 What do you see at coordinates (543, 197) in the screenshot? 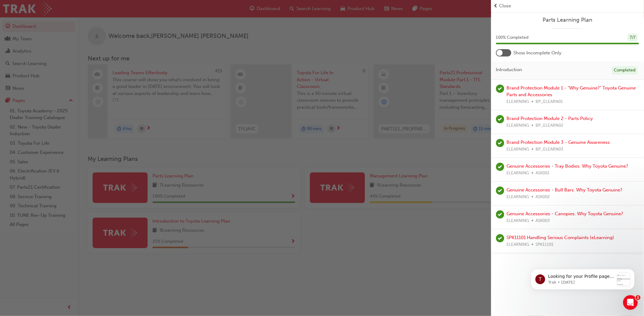
I see `span: ASK002` at bounding box center [543, 197].